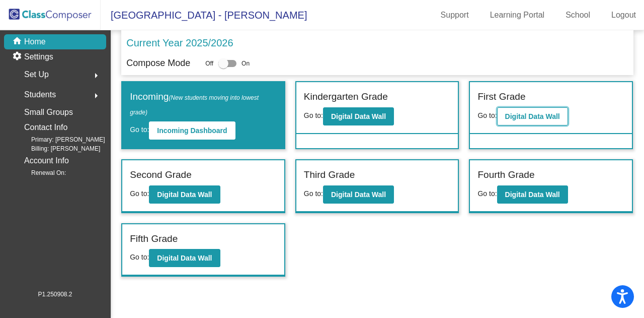 Image resolution: width=644 pixels, height=318 pixels. I want to click on b: Incoming Dashboard, so click(192, 131).